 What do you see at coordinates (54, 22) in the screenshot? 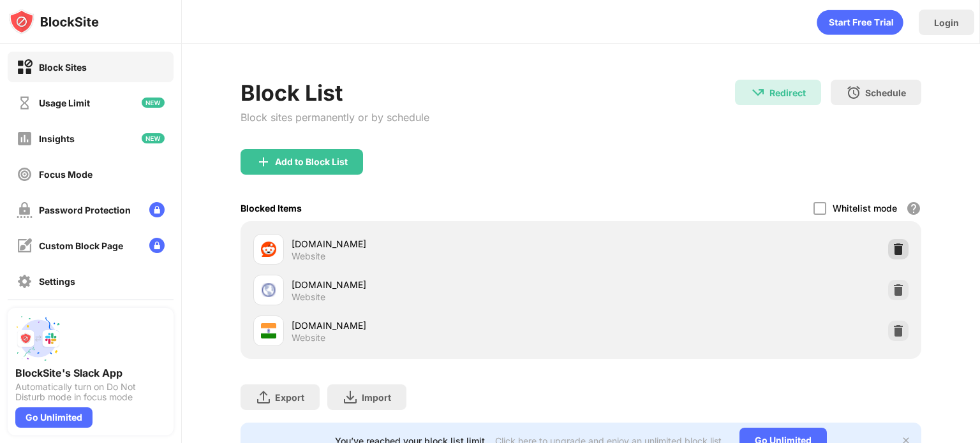
I see `img: logo-blocksite.svg` at bounding box center [54, 22].